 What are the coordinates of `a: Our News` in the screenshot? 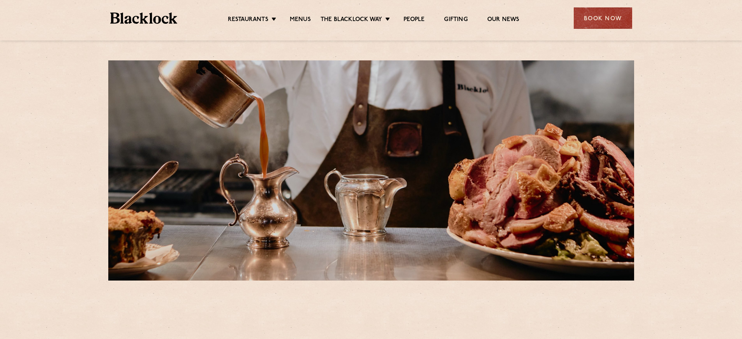 It's located at (503, 20).